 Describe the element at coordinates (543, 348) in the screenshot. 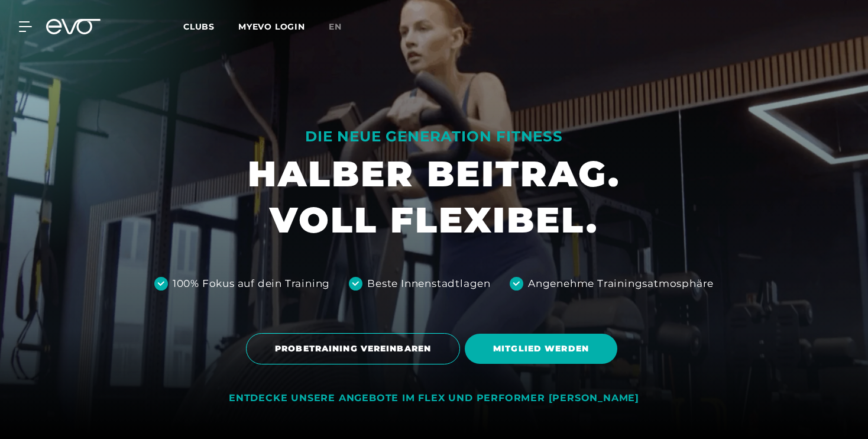

I see `a: MITGLIED WERDEN` at that location.